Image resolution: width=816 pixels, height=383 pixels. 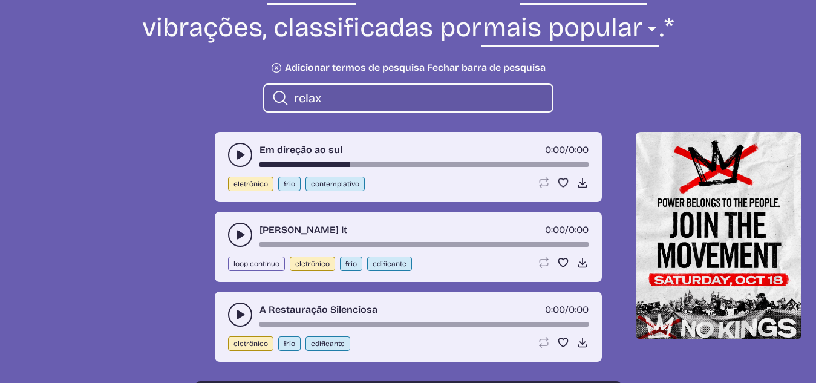 What do you see at coordinates (240, 315) in the screenshot?
I see `button: play-pause toggle` at bounding box center [240, 315].